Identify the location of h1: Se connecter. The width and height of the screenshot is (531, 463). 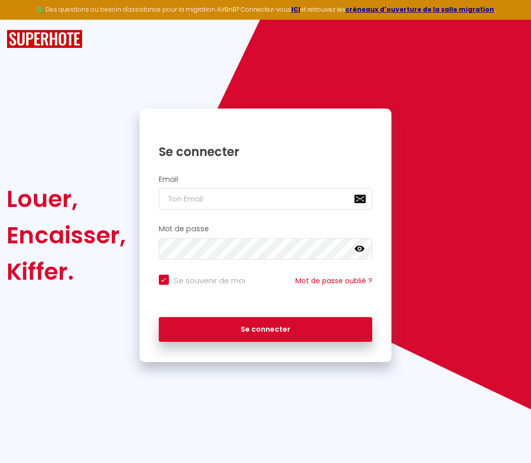
(265, 152).